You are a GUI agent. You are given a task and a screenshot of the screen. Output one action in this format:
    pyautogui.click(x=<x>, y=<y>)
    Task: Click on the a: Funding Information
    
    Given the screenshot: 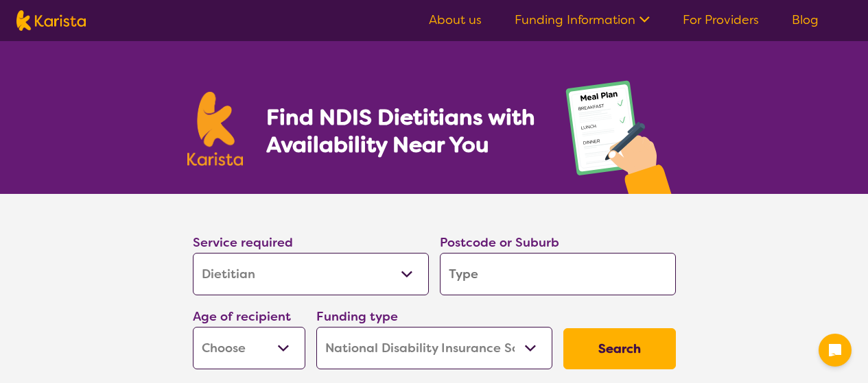 What is the action you would take?
    pyautogui.click(x=581, y=20)
    